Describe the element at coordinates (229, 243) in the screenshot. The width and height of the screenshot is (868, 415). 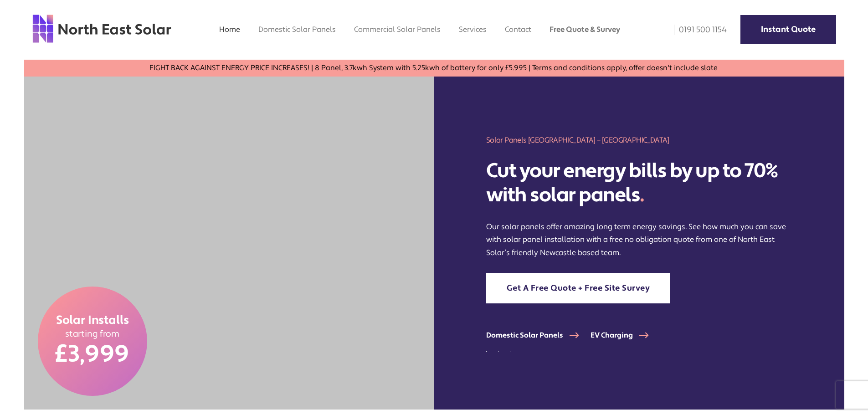
I see `img: two men holding a solar panel in the north east` at that location.